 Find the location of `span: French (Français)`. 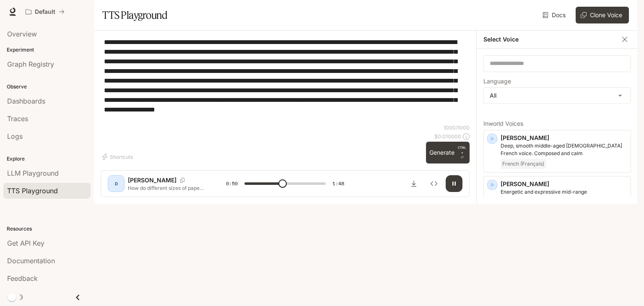

span: French (Français) is located at coordinates (523, 164).